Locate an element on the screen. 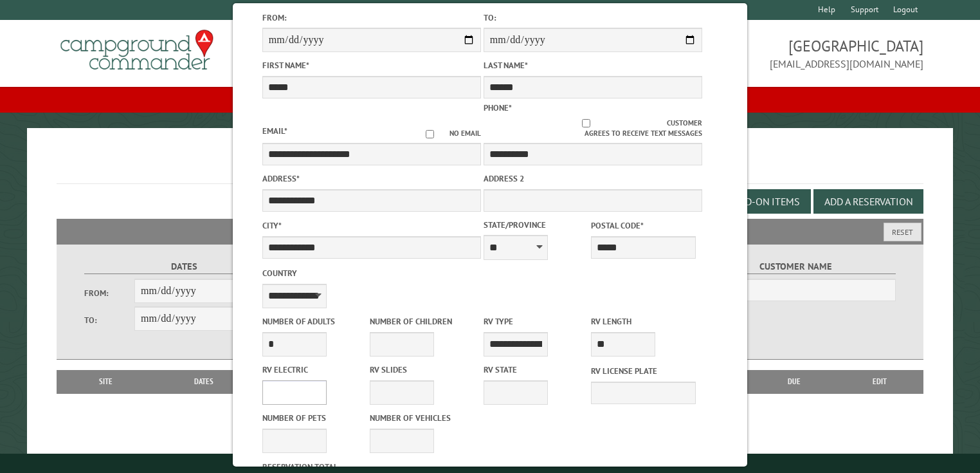 The height and width of the screenshot is (473, 980). input: Customer agrees to receive text messages is located at coordinates (586, 123).